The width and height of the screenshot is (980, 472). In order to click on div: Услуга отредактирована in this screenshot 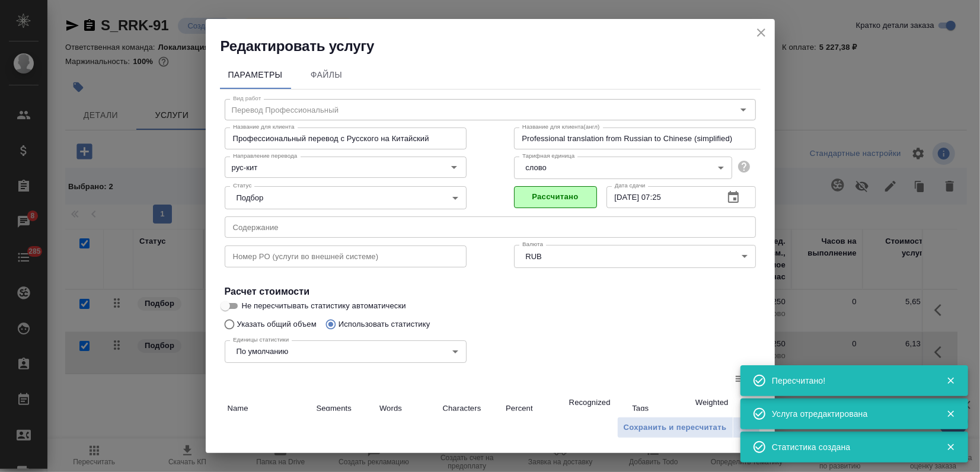, I will do `click(850, 414)`.